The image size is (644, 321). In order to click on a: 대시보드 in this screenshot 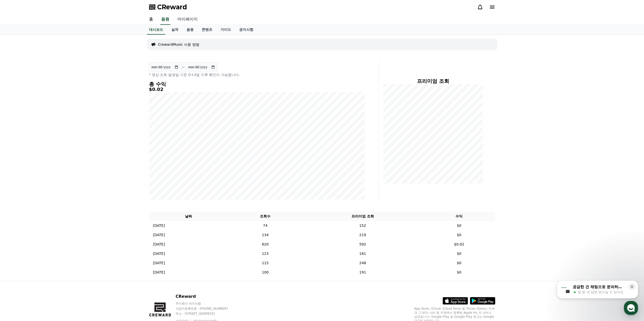, I will do `click(156, 30)`.